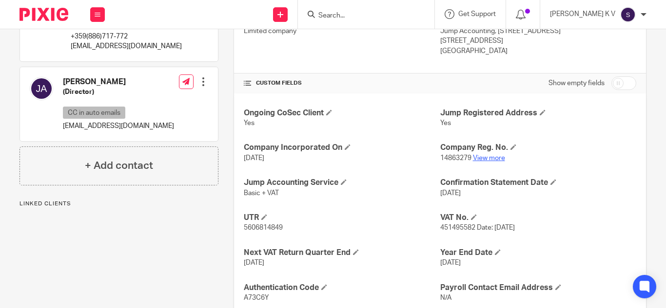 Image resolution: width=666 pixels, height=308 pixels. I want to click on p: Limited company, so click(342, 31).